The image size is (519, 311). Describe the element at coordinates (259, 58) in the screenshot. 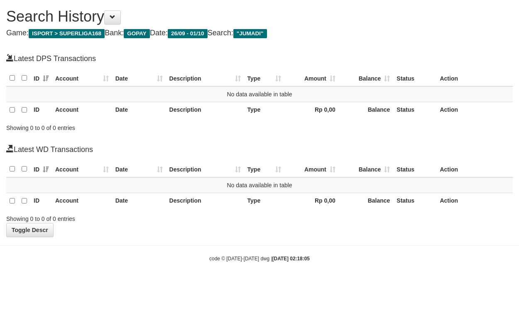

I see `h4: Latest DPS Transactions` at that location.